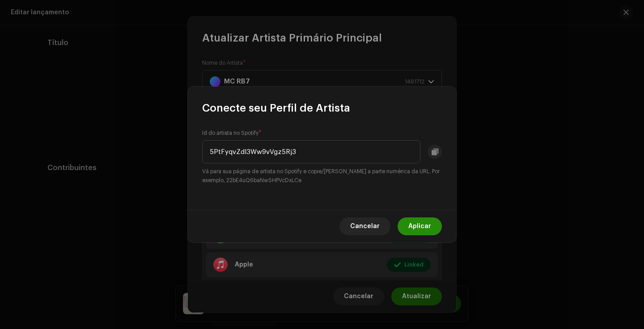  I want to click on input: e.g. 22bE4uQ6baNwSHPVcDxLCe, so click(311, 152).